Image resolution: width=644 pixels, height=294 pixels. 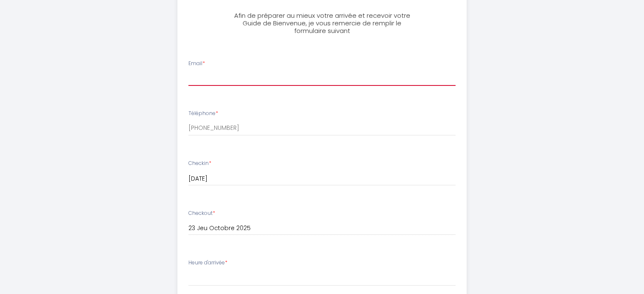 I want to click on label: Heure d'arrivée, so click(x=208, y=263).